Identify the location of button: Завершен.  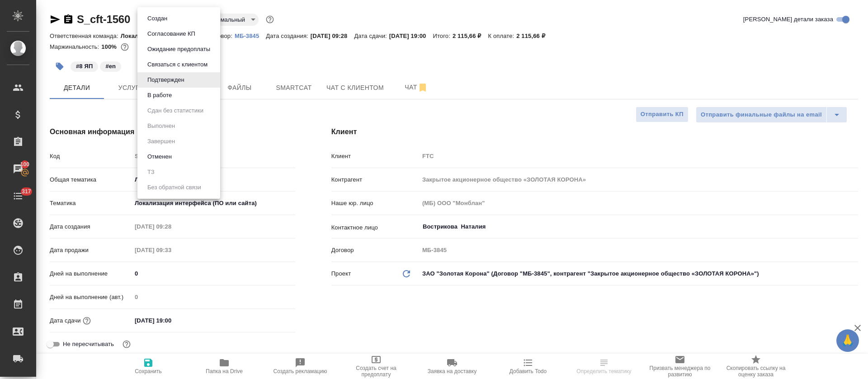
(161, 142).